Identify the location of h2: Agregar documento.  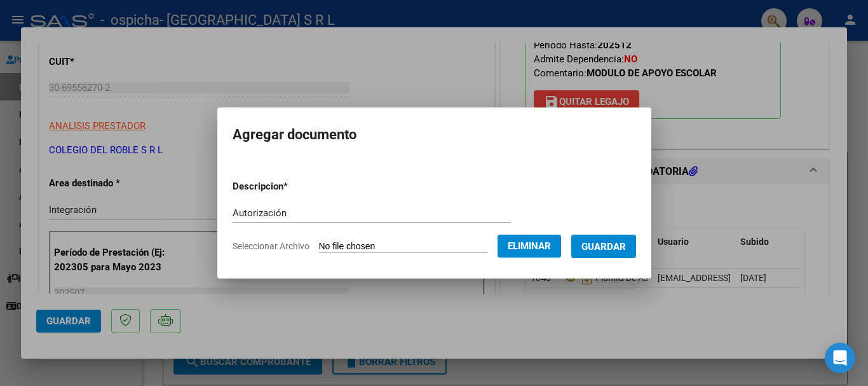
(434, 135).